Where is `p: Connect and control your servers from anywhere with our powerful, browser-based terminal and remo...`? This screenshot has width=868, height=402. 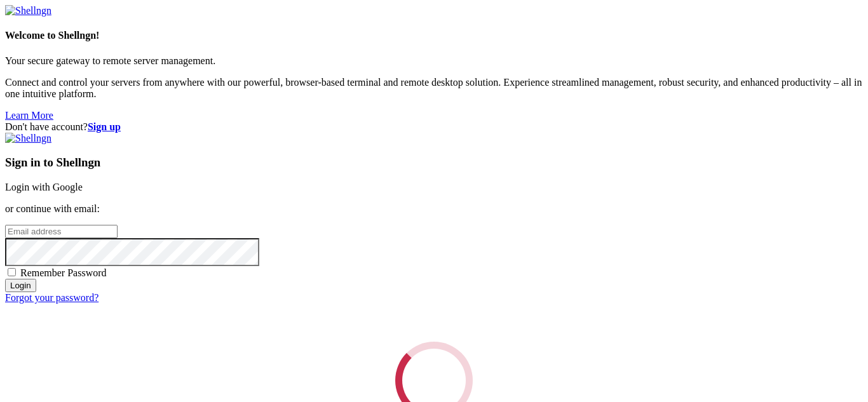 p: Connect and control your servers from anywhere with our powerful, browser-based terminal and remo... is located at coordinates (434, 89).